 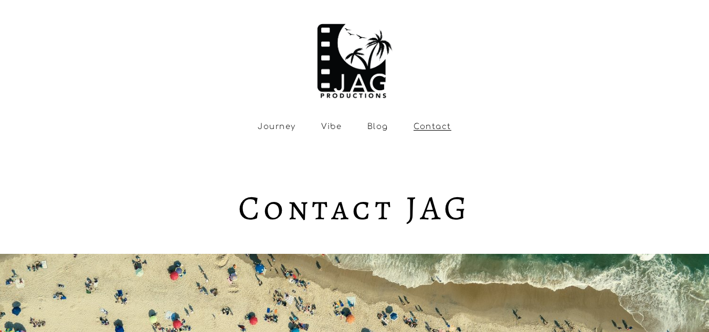 I want to click on a: Blog, so click(x=378, y=127).